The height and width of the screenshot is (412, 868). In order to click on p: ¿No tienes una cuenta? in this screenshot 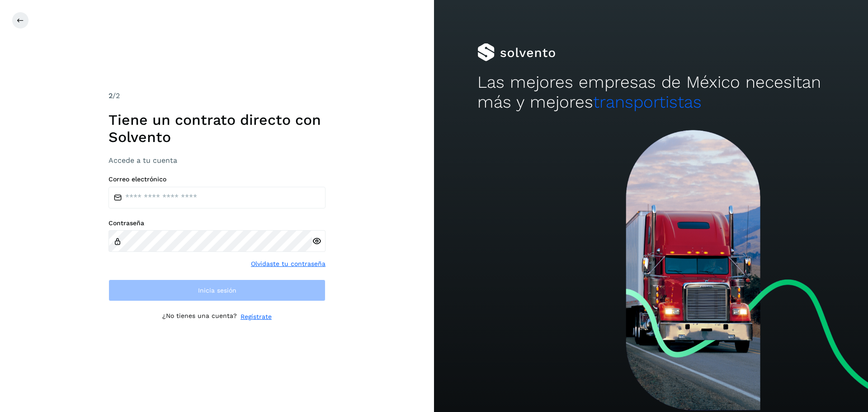, I will do `click(199, 316)`.